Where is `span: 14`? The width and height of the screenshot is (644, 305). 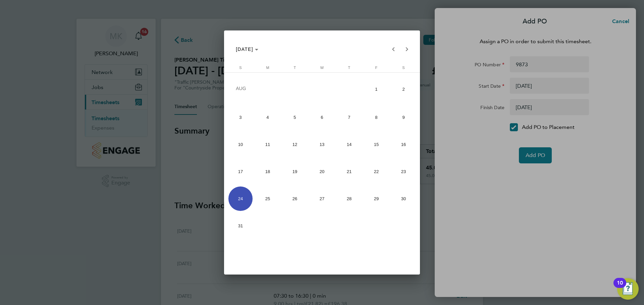 span: 14 is located at coordinates (349, 144).